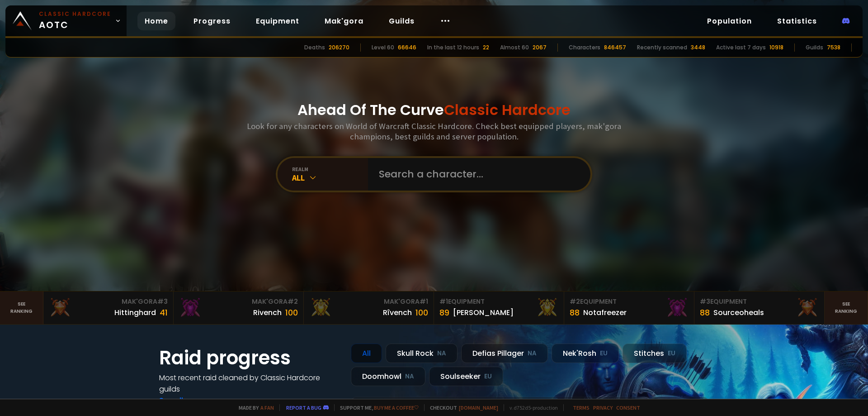 The height and width of the screenshot is (416, 868). I want to click on h1: Ahead Of The Curve, so click(434, 110).